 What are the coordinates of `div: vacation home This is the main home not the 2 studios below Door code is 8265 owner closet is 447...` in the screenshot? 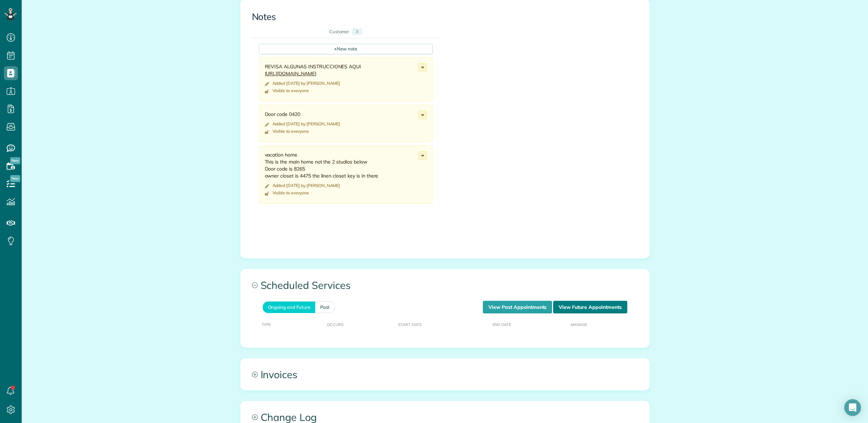 It's located at (341, 166).